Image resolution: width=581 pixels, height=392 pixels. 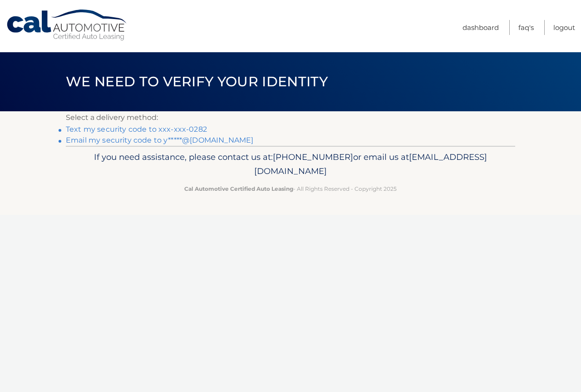 I want to click on a: FAQ's, so click(x=527, y=28).